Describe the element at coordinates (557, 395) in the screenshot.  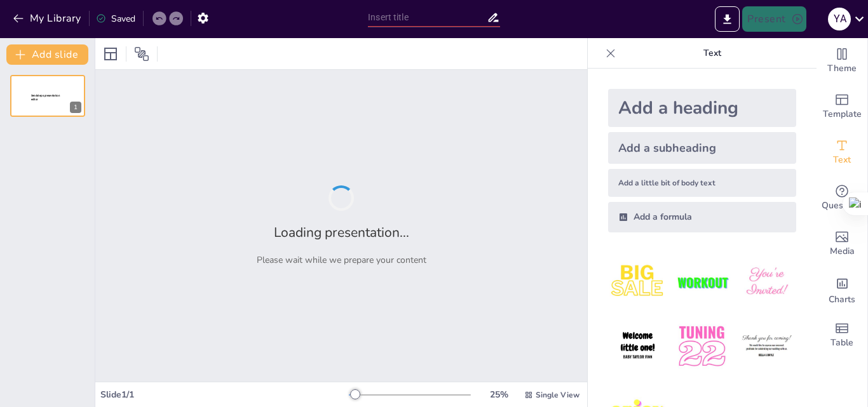
I see `span: Single View` at that location.